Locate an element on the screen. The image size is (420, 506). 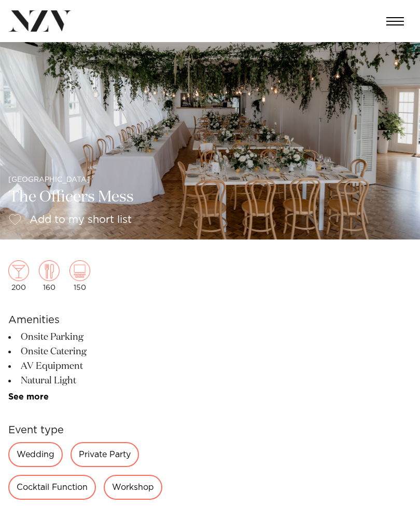
li: Onsite Parking is located at coordinates (93, 337).